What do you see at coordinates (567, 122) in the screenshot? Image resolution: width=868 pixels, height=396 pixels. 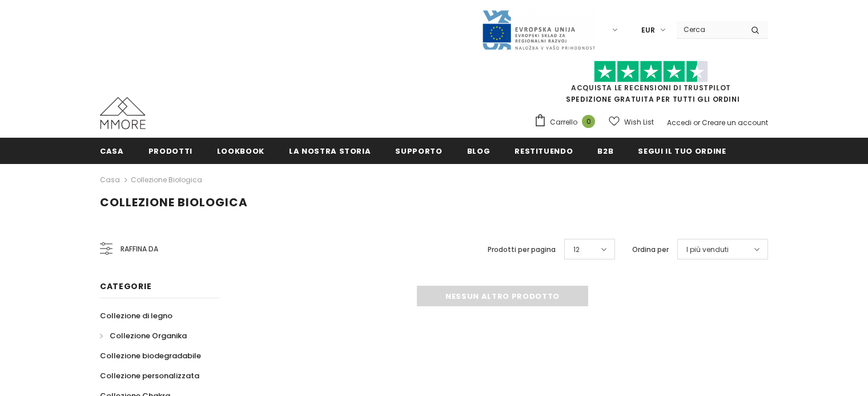 I see `a: Carrello 0` at bounding box center [567, 122].